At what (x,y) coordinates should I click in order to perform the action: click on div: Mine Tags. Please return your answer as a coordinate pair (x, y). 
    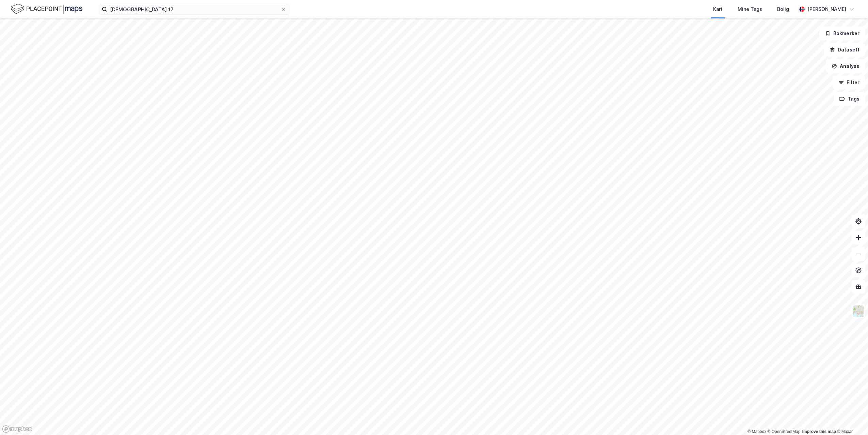
    Looking at the image, I should click on (750, 9).